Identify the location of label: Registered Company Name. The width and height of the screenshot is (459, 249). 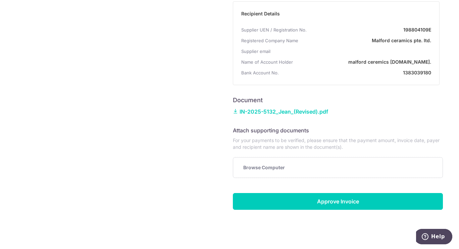
(287, 41).